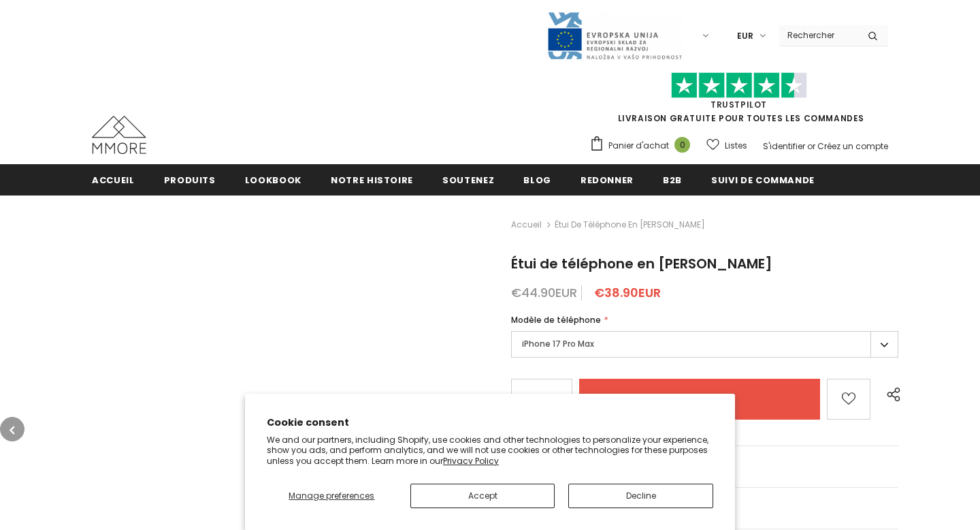 The width and height of the screenshot is (980, 530). I want to click on a: Panier d'achat 0, so click(643, 146).